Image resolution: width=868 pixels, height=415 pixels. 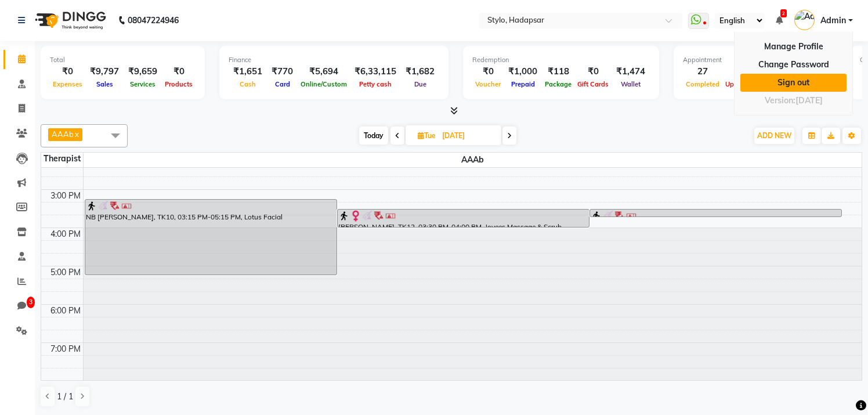 I want to click on span: Admin, so click(x=833, y=20).